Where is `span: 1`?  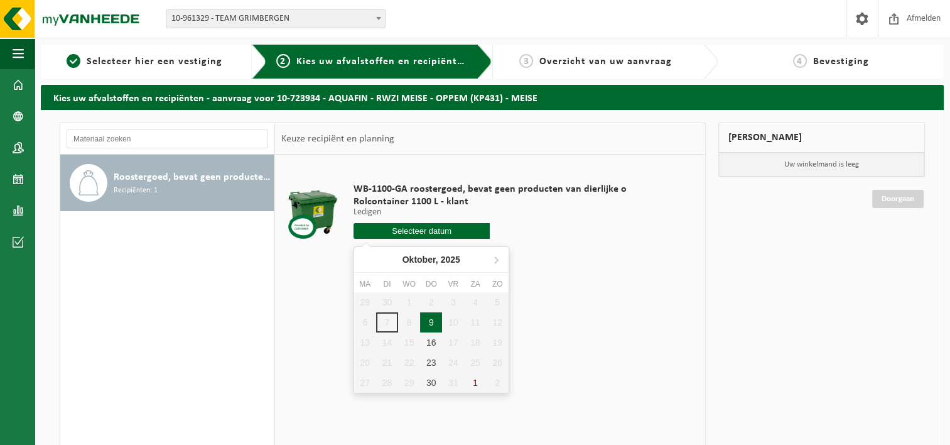
span: 1 is located at coordinates (73, 61).